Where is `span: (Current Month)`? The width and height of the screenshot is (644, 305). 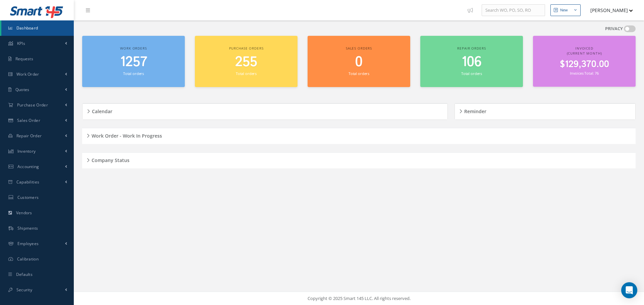
span: (Current Month) is located at coordinates (584, 53).